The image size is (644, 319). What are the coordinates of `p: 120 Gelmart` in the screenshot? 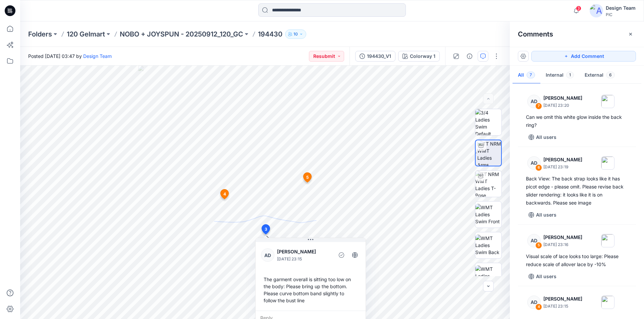 It's located at (86, 34).